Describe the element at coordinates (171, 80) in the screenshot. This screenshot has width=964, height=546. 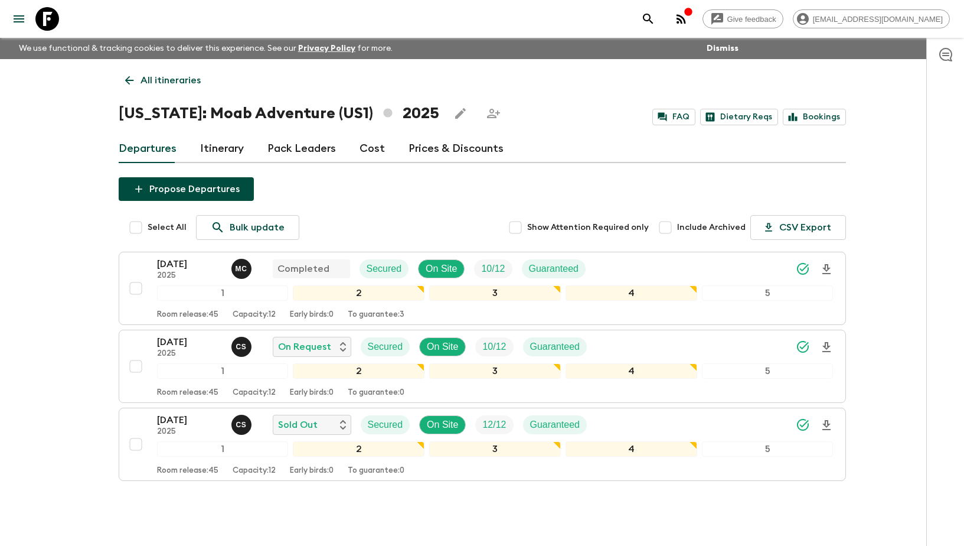
I see `p: All itineraries` at that location.